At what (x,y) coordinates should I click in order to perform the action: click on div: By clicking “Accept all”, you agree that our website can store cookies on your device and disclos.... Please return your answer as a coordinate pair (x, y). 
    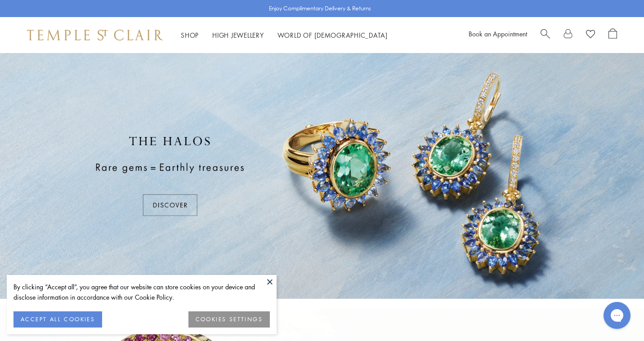
    Looking at the image, I should click on (141, 292).